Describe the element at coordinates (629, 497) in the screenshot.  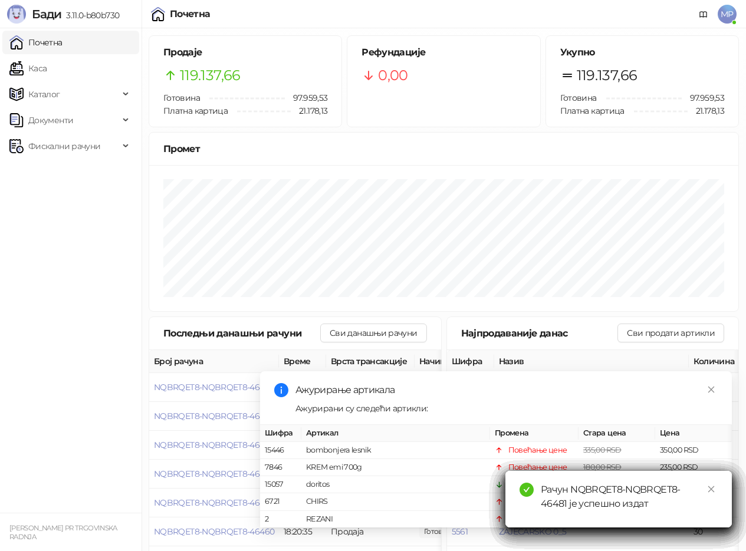
I see `div: Рачун NQBRQET8-NQBRQET8-46481 је успешно издат` at that location.